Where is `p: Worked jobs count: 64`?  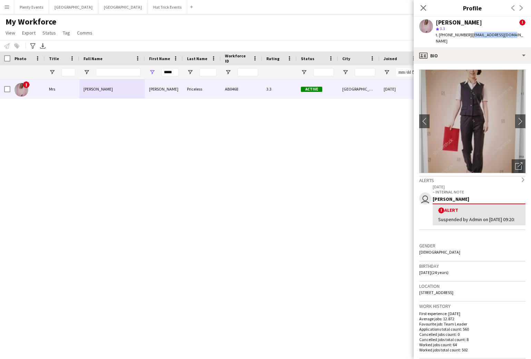 p: Worked jobs count: 64 is located at coordinates (473, 344).